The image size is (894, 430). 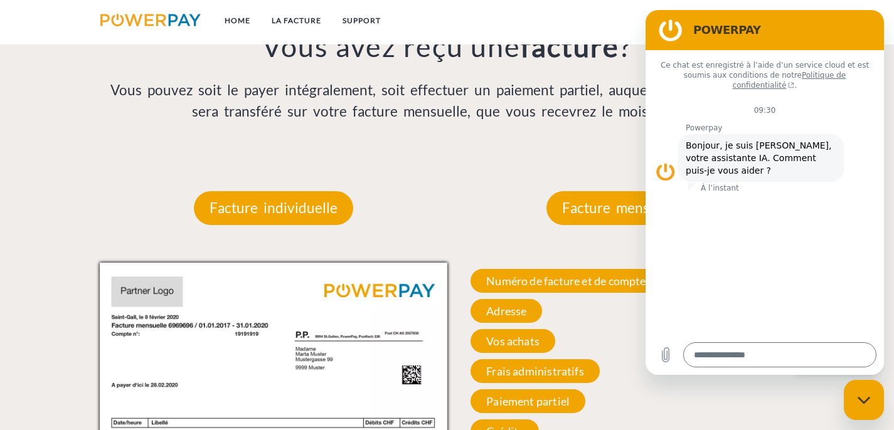 I want to click on a: Home, so click(x=237, y=21).